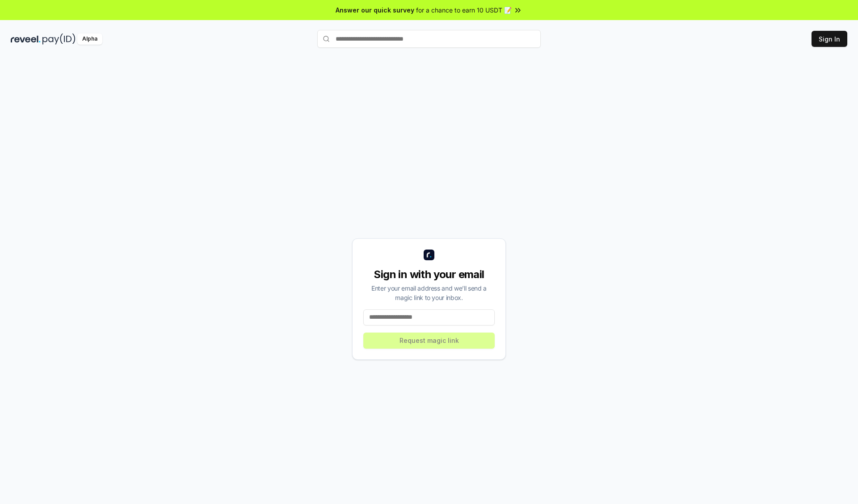 The width and height of the screenshot is (858, 504). What do you see at coordinates (429, 255) in the screenshot?
I see `img: logo_small` at bounding box center [429, 255].